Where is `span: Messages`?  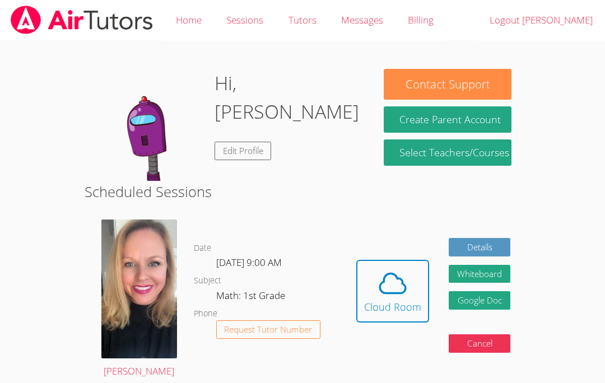 span: Messages is located at coordinates (362, 20).